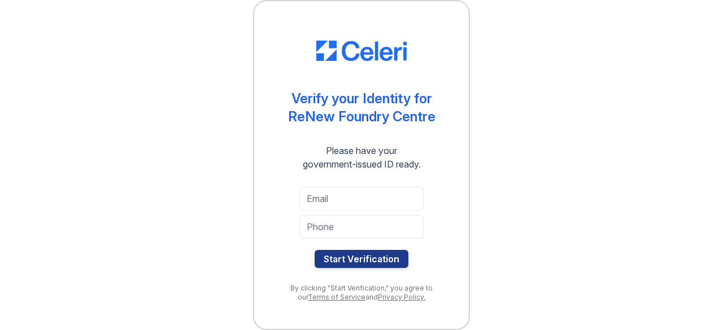 Image resolution: width=723 pixels, height=330 pixels. Describe the element at coordinates (401, 297) in the screenshot. I see `a: Privacy Policy.` at that location.